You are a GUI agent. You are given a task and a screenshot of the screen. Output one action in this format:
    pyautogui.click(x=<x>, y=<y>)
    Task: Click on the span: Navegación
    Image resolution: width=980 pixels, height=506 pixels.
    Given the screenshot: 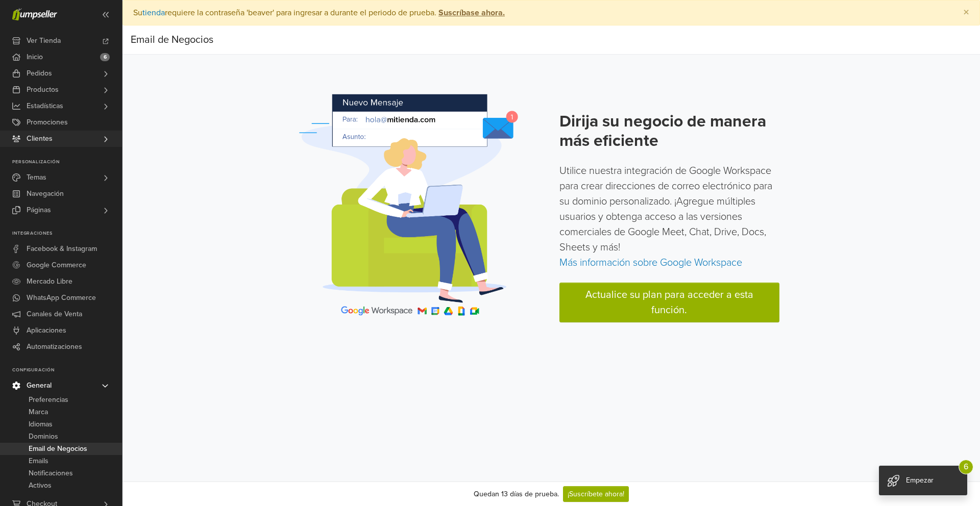 What is the action you would take?
    pyautogui.click(x=45, y=194)
    